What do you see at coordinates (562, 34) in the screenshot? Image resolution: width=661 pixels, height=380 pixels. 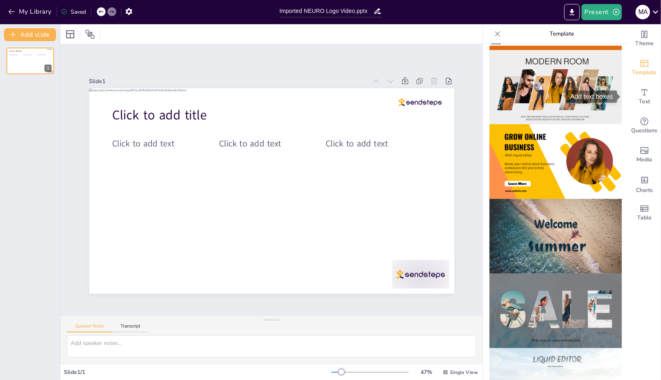 I see `p: Template` at bounding box center [562, 34].